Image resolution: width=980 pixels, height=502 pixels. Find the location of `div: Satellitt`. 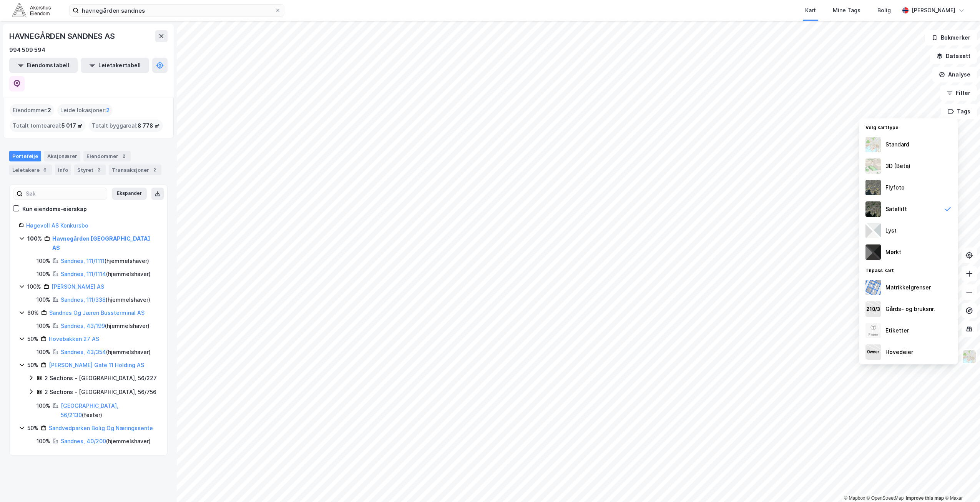

div: Satellitt is located at coordinates (897, 209).